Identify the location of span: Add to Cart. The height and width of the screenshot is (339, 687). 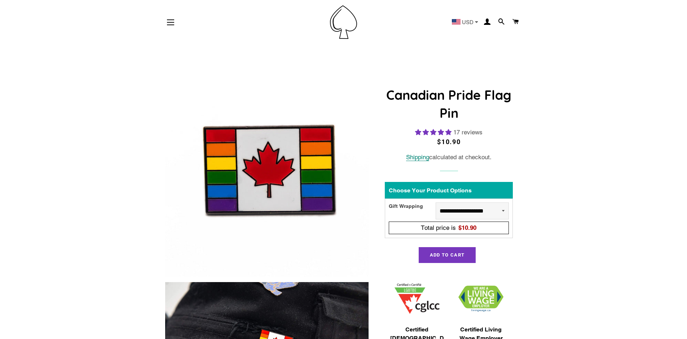
(447, 255).